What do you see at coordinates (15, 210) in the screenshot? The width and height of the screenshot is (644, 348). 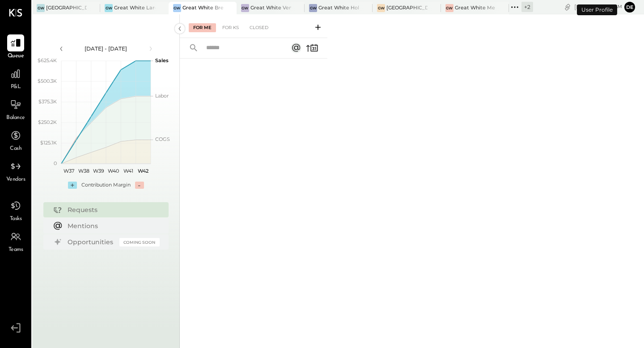 I see `a: Tasks` at bounding box center [15, 210].